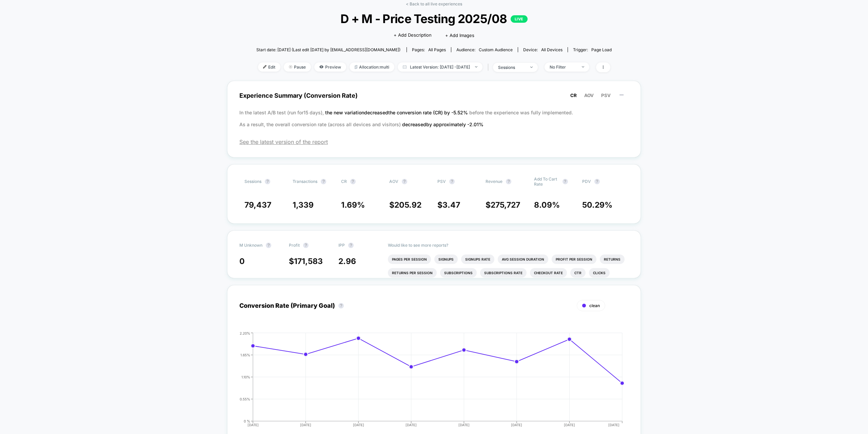 This screenshot has width=868, height=434. What do you see at coordinates (331, 67) in the screenshot?
I see `span: Preview` at bounding box center [331, 67].